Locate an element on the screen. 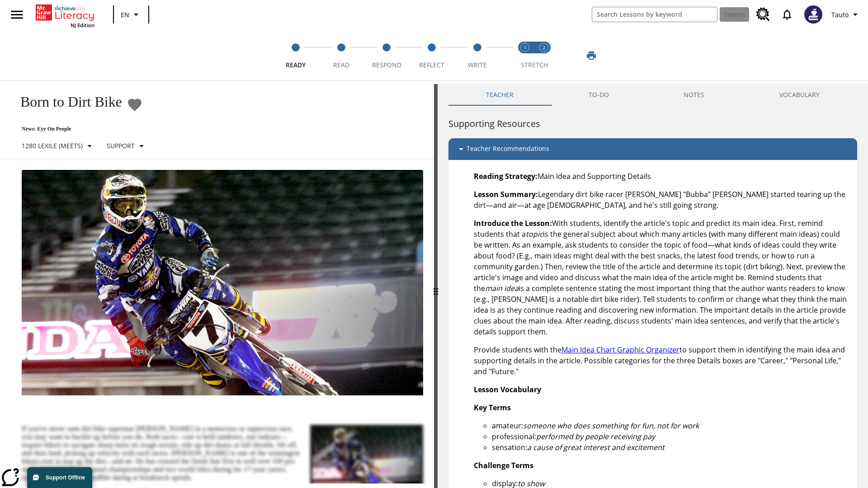  span: Tauto is located at coordinates (840, 14).